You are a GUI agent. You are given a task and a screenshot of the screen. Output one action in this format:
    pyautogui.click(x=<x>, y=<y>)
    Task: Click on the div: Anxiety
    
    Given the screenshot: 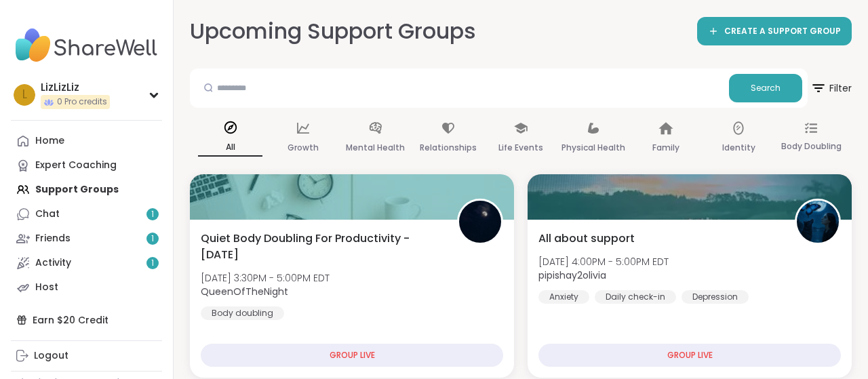 What is the action you would take?
    pyautogui.click(x=563, y=297)
    